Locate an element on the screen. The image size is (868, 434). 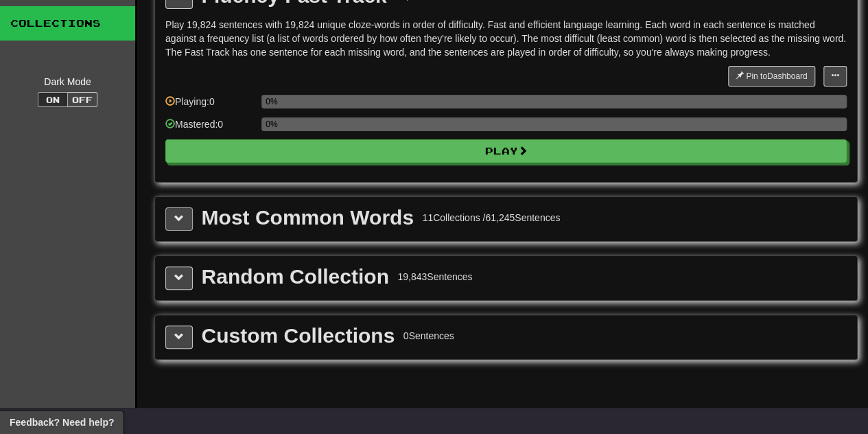
div: Dark Mode is located at coordinates (67, 82).